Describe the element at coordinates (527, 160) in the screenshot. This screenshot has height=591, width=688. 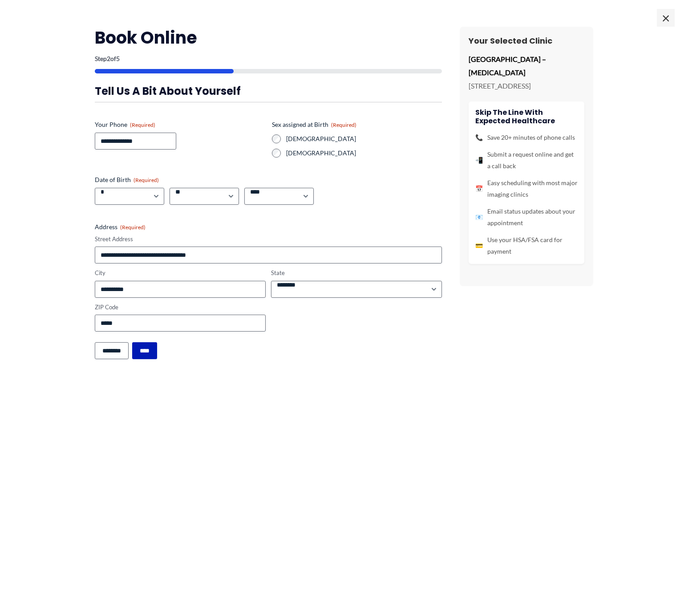
I see `li: Submit a request online and get a call back` at that location.